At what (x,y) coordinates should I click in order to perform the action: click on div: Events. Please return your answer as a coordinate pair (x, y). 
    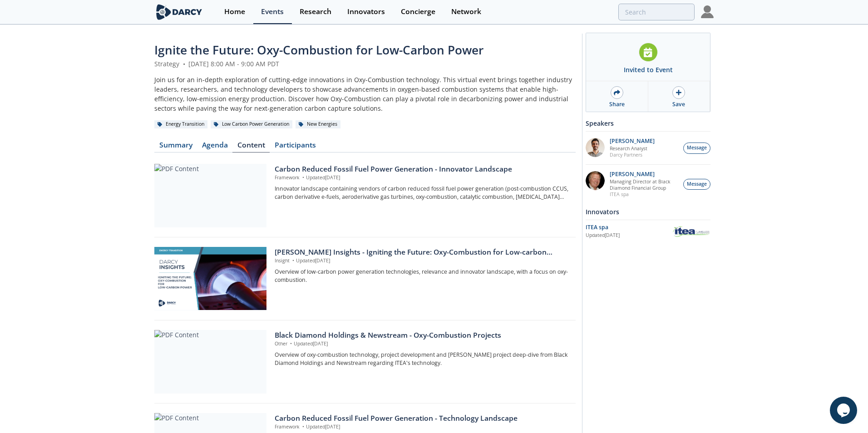
    Looking at the image, I should click on (273, 12).